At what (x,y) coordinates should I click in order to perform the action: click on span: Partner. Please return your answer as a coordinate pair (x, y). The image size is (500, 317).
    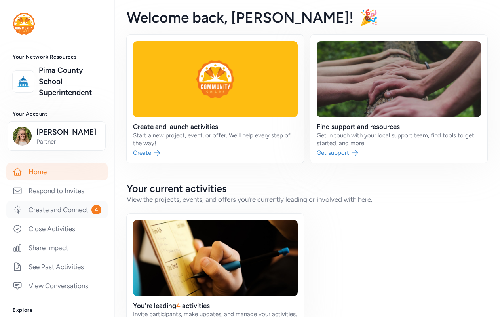
    Looking at the image, I should click on (69, 142).